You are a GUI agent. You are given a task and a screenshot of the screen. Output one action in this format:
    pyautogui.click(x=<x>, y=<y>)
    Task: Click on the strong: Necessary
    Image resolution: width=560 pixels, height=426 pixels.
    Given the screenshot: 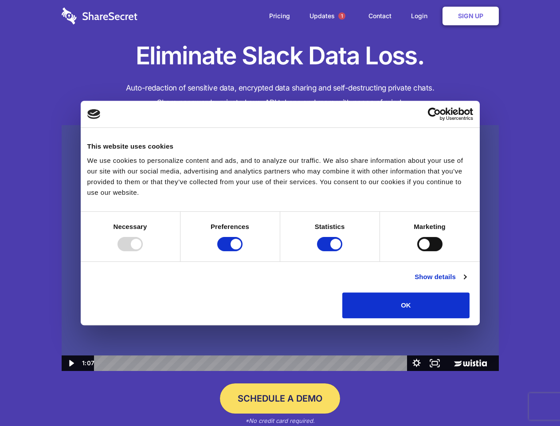 What is the action you would take?
    pyautogui.click(x=130, y=226)
    